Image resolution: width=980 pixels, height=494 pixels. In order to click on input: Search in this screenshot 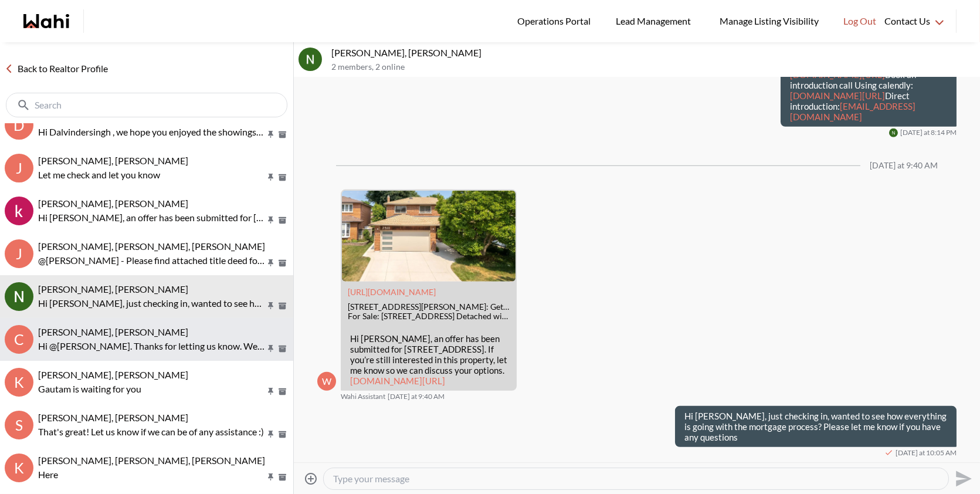, I will do `click(147, 105)`.